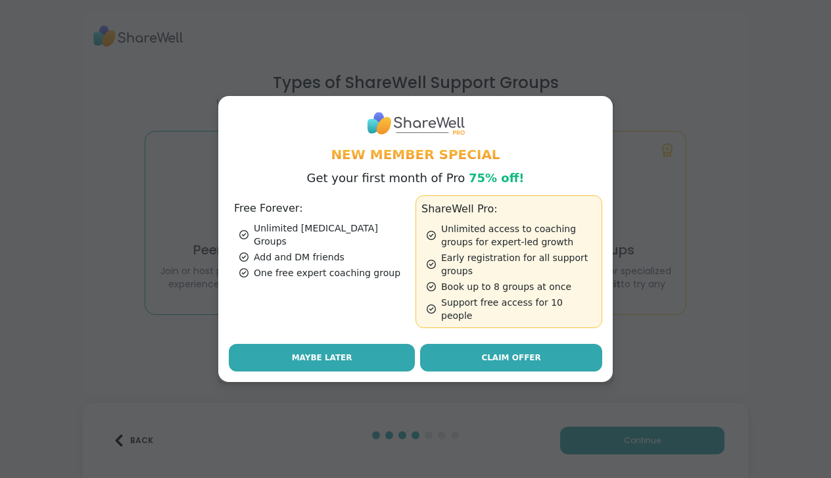 The image size is (831, 478). What do you see at coordinates (497, 178) in the screenshot?
I see `span: 75% off!` at bounding box center [497, 178].